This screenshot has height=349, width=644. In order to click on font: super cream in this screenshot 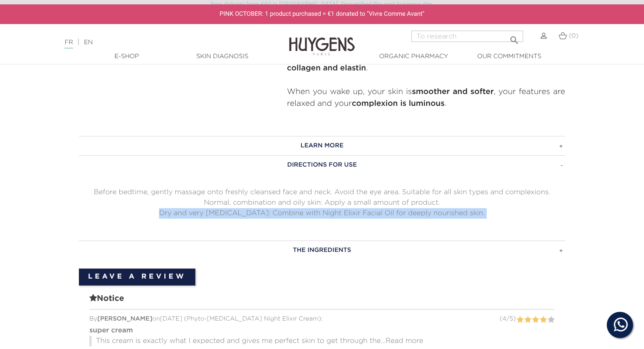, I will do `click(111, 331)`.